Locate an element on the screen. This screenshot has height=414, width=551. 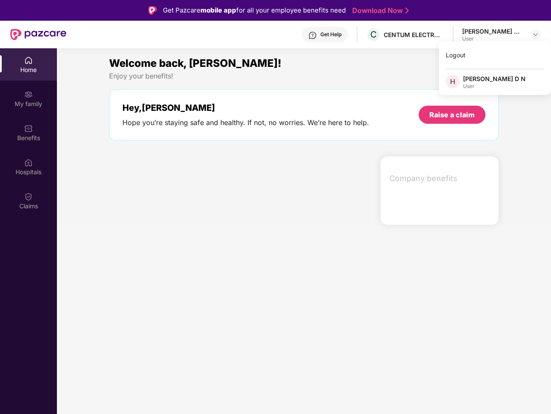
img: svg+xml;base64,PHN2ZyB3aWR0aD0iMjAiIGhlaWdodD0iMjAiIHZpZXdCb3g9IjAgMCAyMCAyMCIgZmlsbD0ibm9uZSIgeG... is located at coordinates (28, 94).